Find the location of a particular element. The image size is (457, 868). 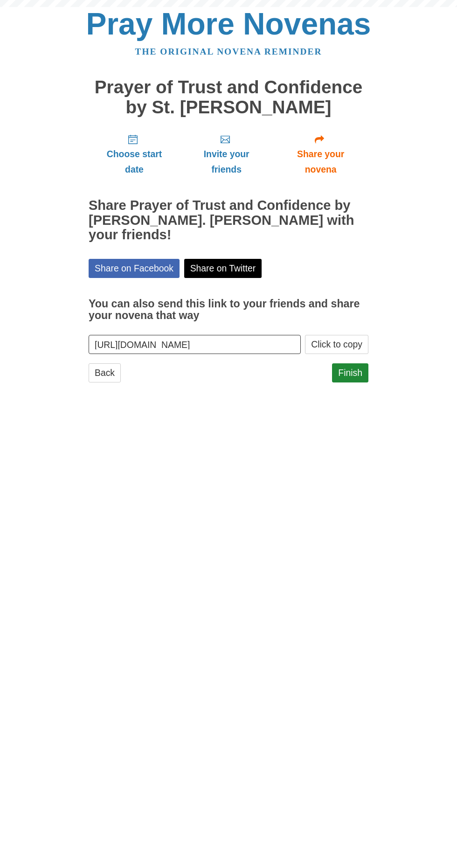

button: Click to copy is located at coordinates (337, 345).